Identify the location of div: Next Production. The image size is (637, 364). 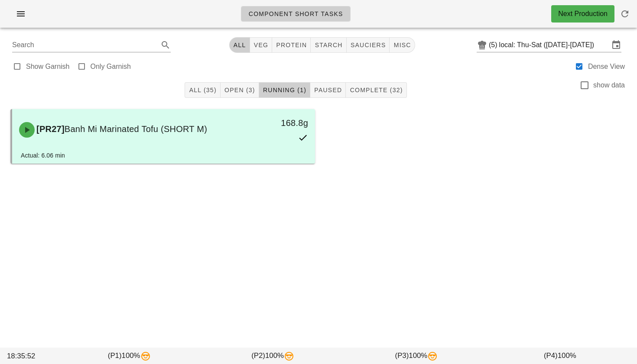
(583, 13).